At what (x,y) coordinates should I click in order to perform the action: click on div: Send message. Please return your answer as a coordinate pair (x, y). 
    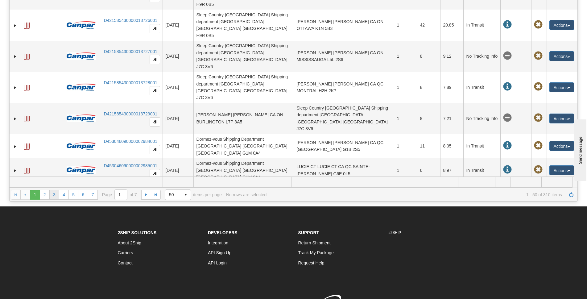
    Looking at the image, I should click on (31, 7).